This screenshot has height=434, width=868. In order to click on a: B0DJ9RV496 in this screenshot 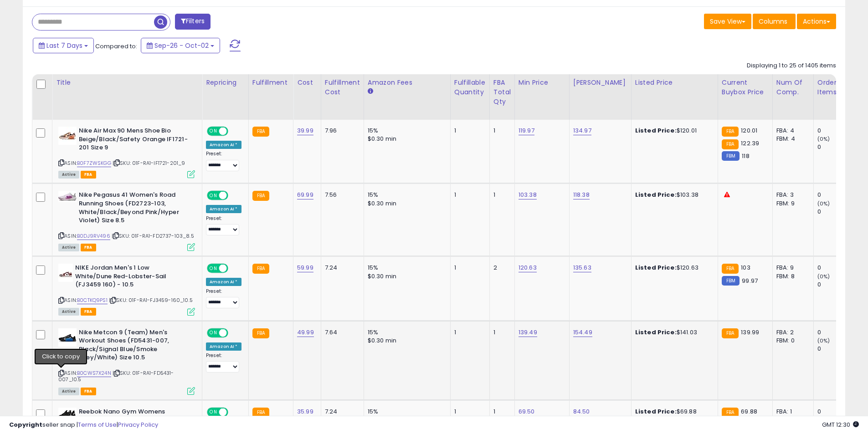, I will do `click(93, 236)`.